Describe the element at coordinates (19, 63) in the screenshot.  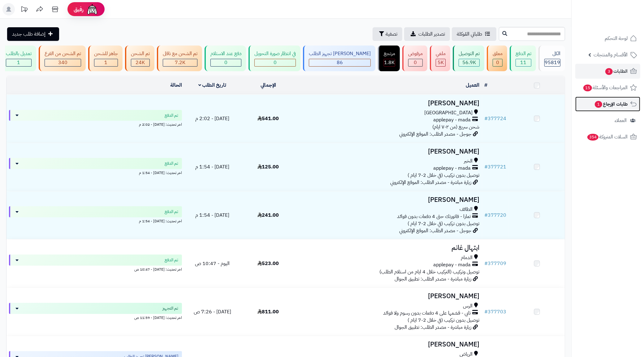
I see `div: 1` at that location.